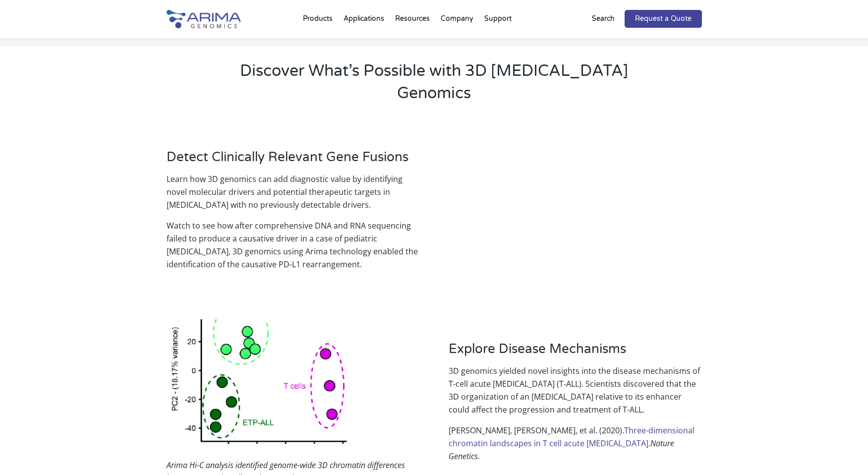  Describe the element at coordinates (561, 450) in the screenshot. I see `i: Nature Genetics` at that location.